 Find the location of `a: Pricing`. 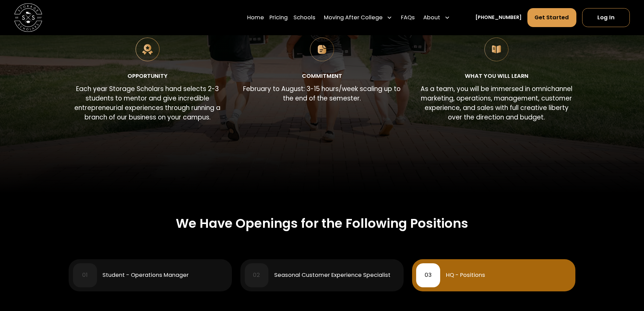

a: Pricing is located at coordinates (279, 17).